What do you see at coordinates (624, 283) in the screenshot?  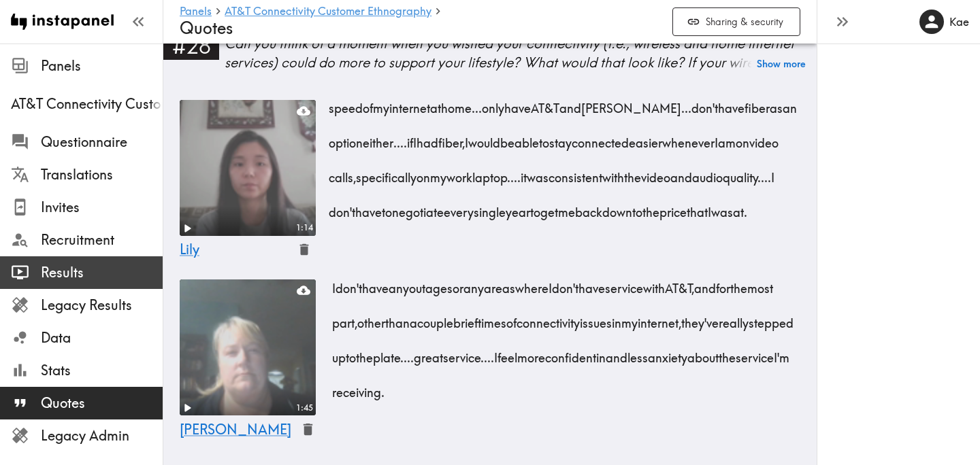 I see `span: service` at bounding box center [624, 283].